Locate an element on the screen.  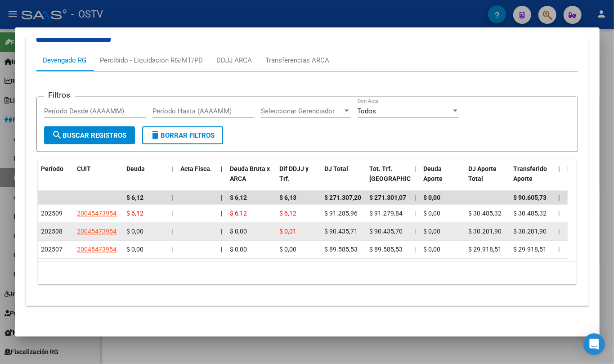
datatable-header-cell: Acta Fisca. is located at coordinates (198, 179).